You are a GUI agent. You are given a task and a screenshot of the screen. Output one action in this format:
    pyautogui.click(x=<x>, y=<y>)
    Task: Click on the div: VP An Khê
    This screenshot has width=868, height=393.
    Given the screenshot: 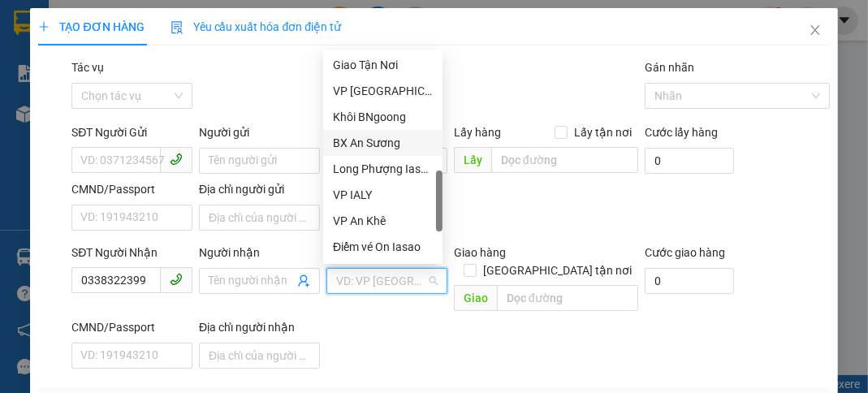 What is the action you would take?
    pyautogui.click(x=382, y=221)
    